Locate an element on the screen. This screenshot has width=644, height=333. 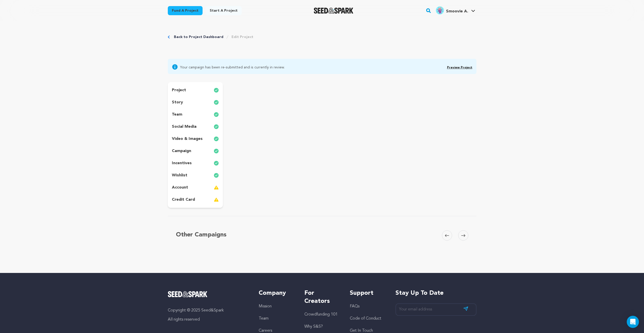
div: Smoovie A.'s Profile is located at coordinates (451, 10).